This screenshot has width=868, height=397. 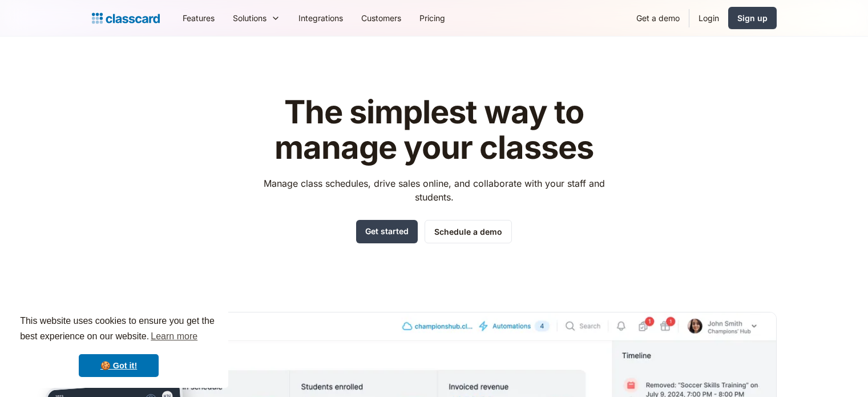 What do you see at coordinates (752, 17) in the screenshot?
I see `a: Sign up` at bounding box center [752, 17].